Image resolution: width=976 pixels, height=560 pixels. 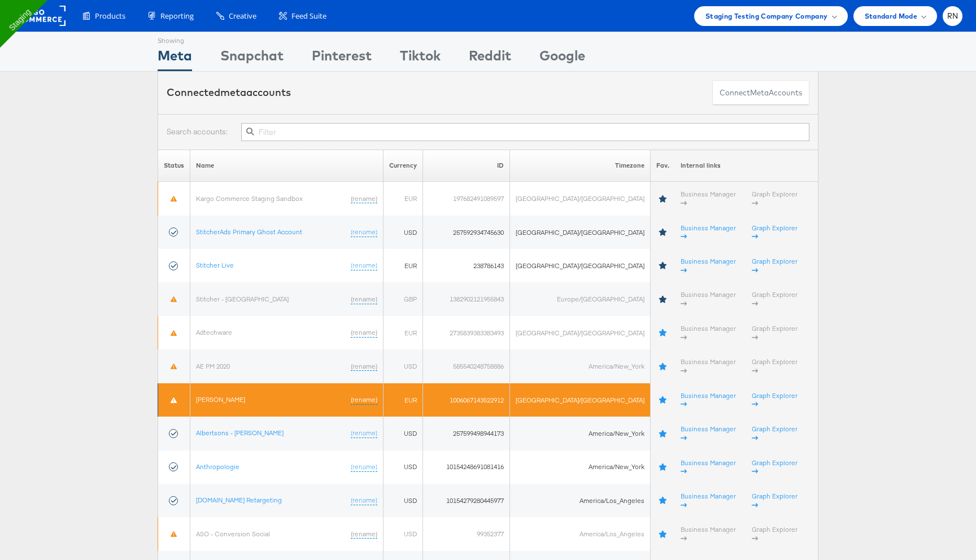 I want to click on a: Stitcher Live, so click(x=215, y=265).